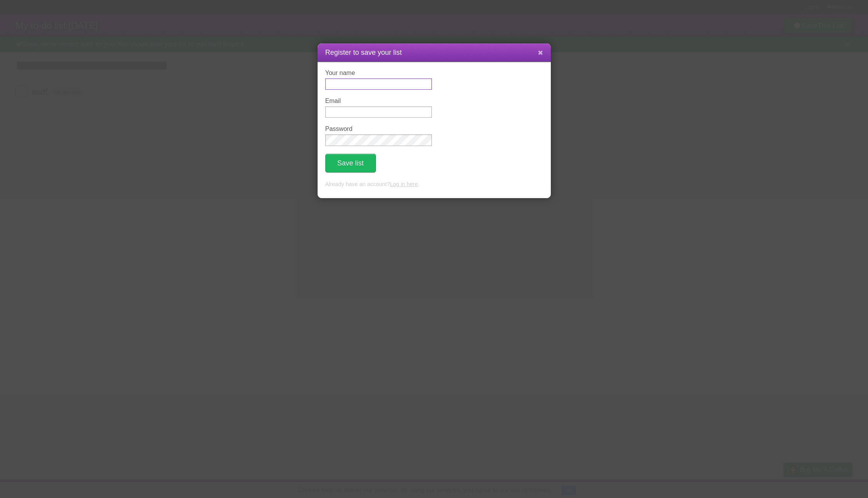 This screenshot has width=868, height=498. What do you see at coordinates (378, 129) in the screenshot?
I see `label: Password` at bounding box center [378, 129].